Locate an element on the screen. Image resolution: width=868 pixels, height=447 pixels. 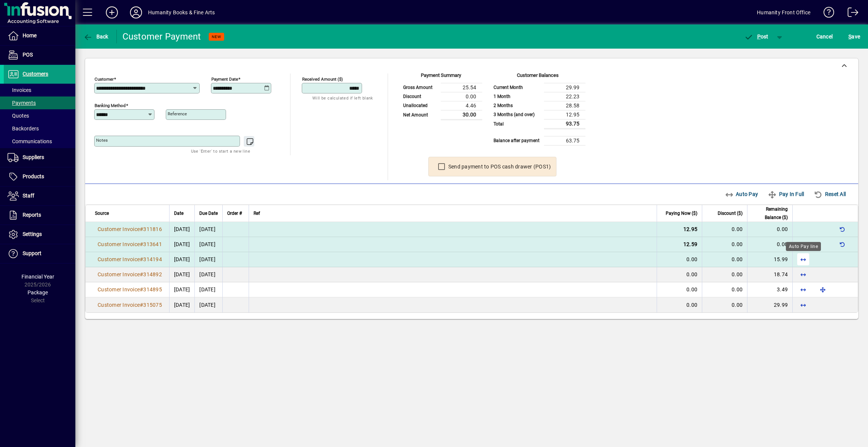
td: 93.75 is located at coordinates (565, 124).